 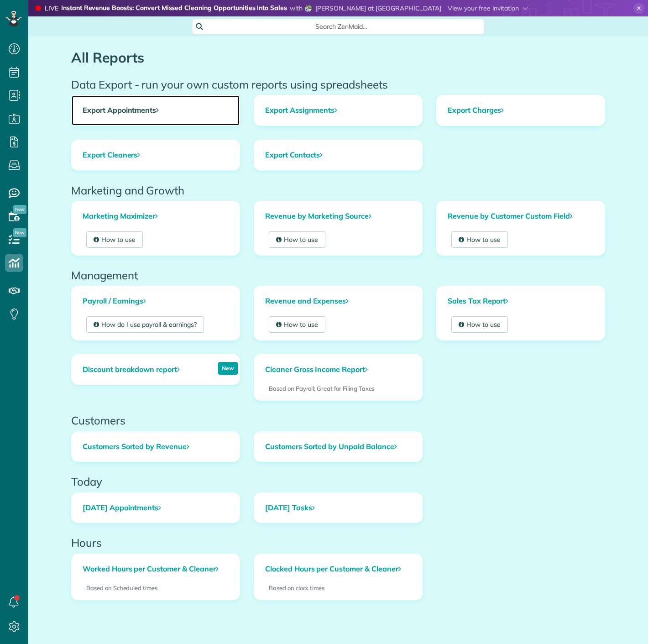 I want to click on a: Revenue by Customer Custom Field, so click(x=521, y=217).